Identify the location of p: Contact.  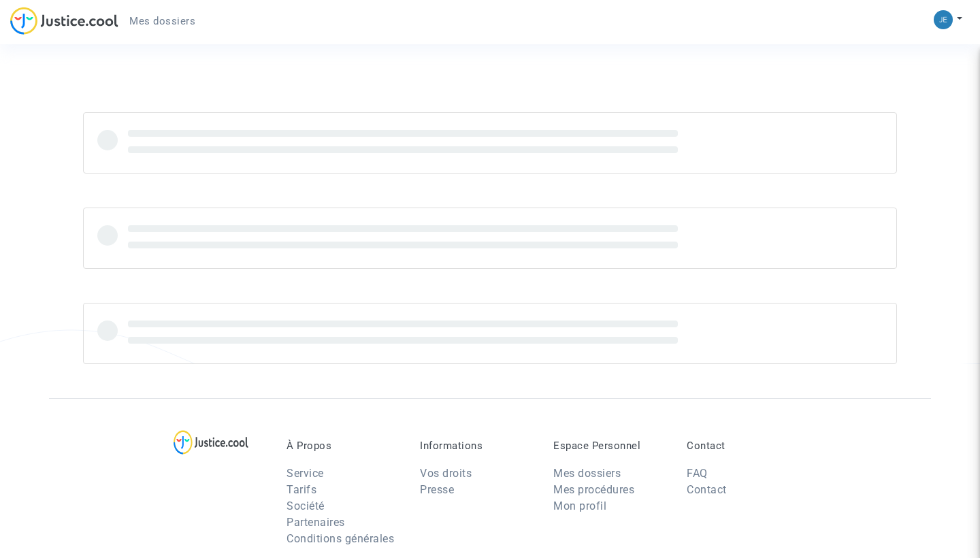
(743, 446).